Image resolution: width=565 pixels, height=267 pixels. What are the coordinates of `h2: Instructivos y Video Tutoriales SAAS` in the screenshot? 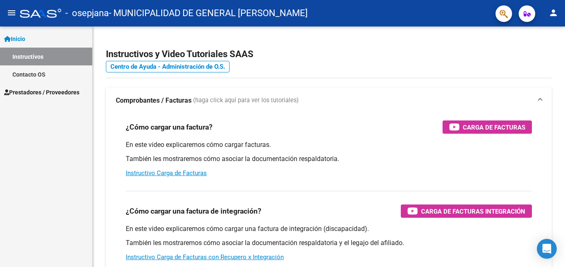 It's located at (329, 54).